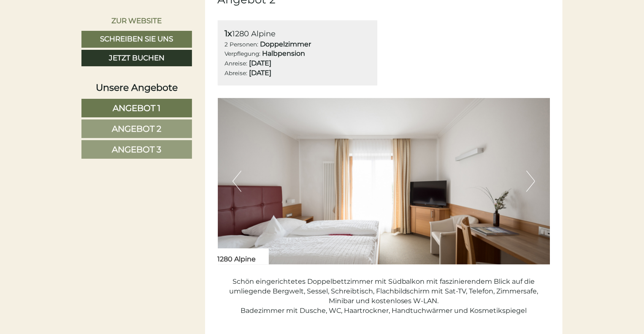  What do you see at coordinates (136, 58) in the screenshot?
I see `a: Jetzt buchen` at bounding box center [136, 58].